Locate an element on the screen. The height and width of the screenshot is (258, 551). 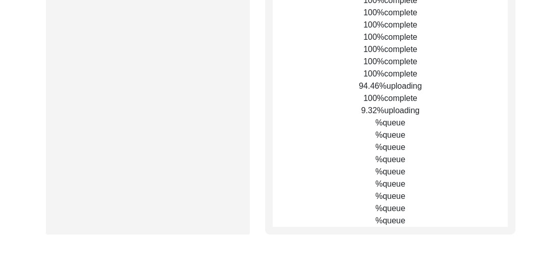
span: 94.46% is located at coordinates (373, 86).